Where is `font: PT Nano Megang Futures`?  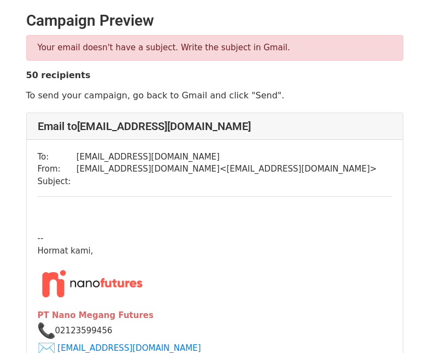 font: PT Nano Megang Futures is located at coordinates (96, 315).